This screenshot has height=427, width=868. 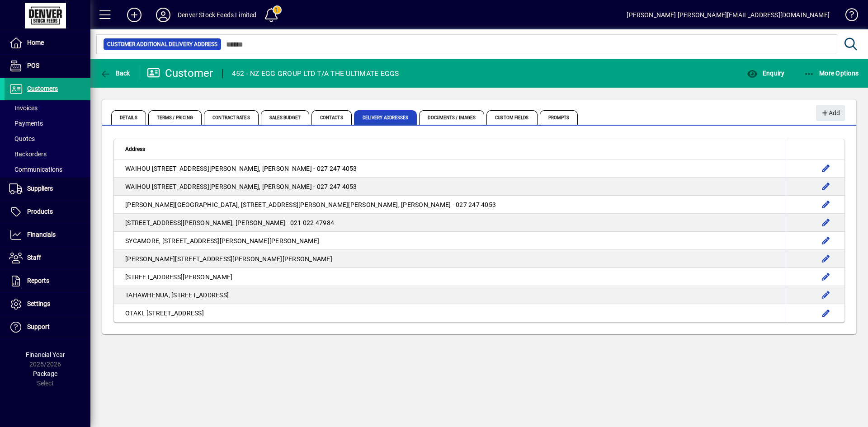 What do you see at coordinates (180, 73) in the screenshot?
I see `div: Customer` at bounding box center [180, 73].